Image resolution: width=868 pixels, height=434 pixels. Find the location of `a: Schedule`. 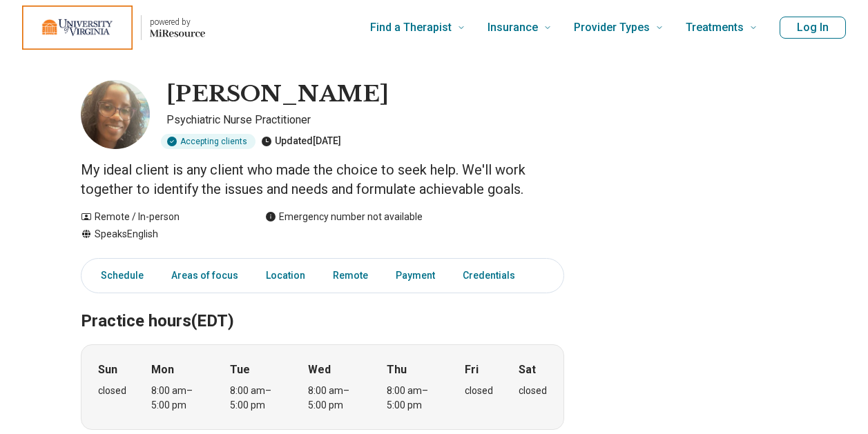

a: Schedule is located at coordinates (118, 275).